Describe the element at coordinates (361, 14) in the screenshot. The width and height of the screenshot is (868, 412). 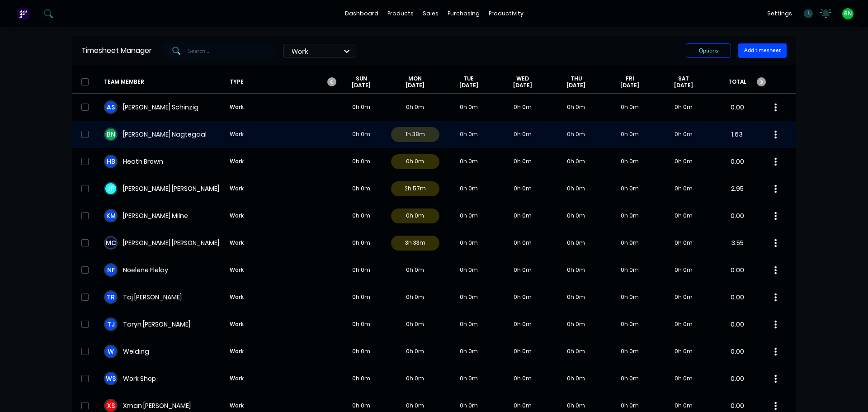
I see `a: dashboard` at that location.